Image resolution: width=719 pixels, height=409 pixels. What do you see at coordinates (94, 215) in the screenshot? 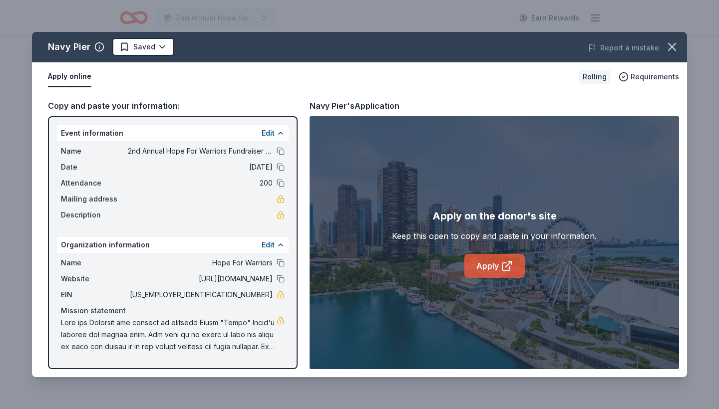
I see `span: Description` at bounding box center [94, 215].